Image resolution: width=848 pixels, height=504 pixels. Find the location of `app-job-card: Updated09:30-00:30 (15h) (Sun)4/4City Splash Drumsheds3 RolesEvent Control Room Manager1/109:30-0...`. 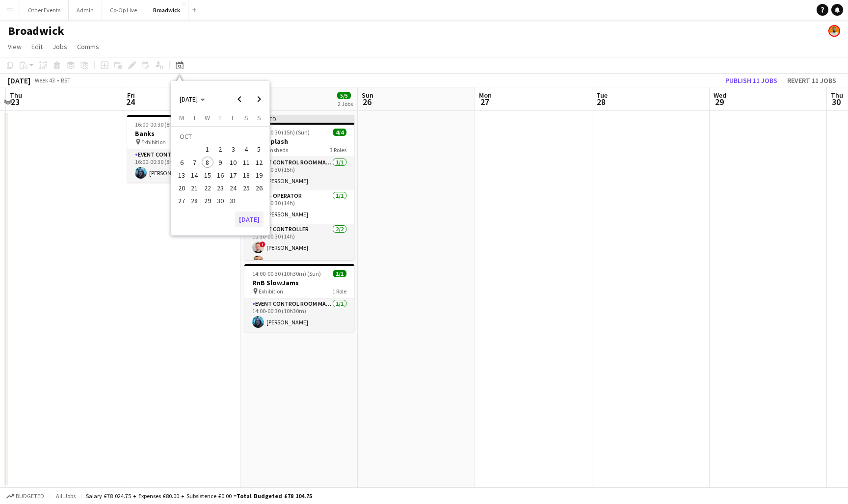

app-job-card: Updated09:30-00:30 (15h) (Sun)4/4City Splash Drumsheds3 RolesEvent Control Room Manager1/109:30-0... is located at coordinates (299, 187).